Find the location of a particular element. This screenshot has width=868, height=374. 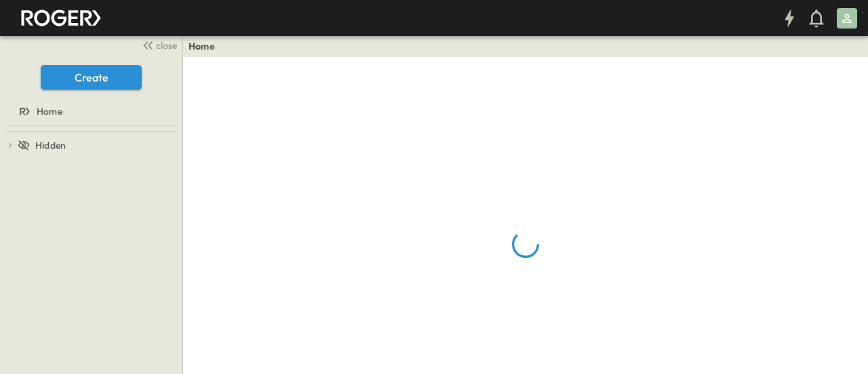

span: close is located at coordinates (166, 45).